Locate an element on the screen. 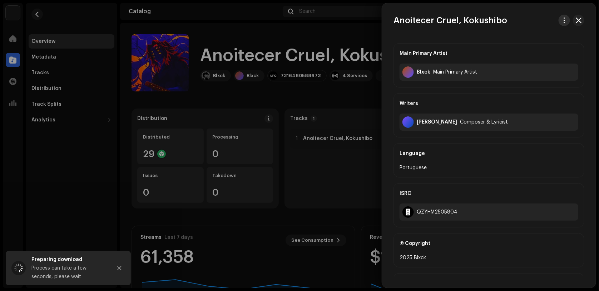 Image resolution: width=599 pixels, height=291 pixels. div: Portuguese is located at coordinates (489, 168).